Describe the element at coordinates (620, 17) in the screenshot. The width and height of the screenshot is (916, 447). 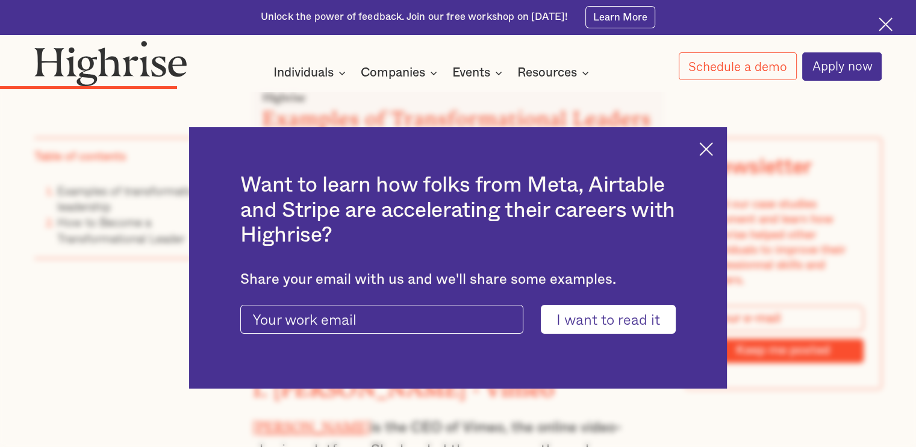
I see `a: Learn More` at that location.